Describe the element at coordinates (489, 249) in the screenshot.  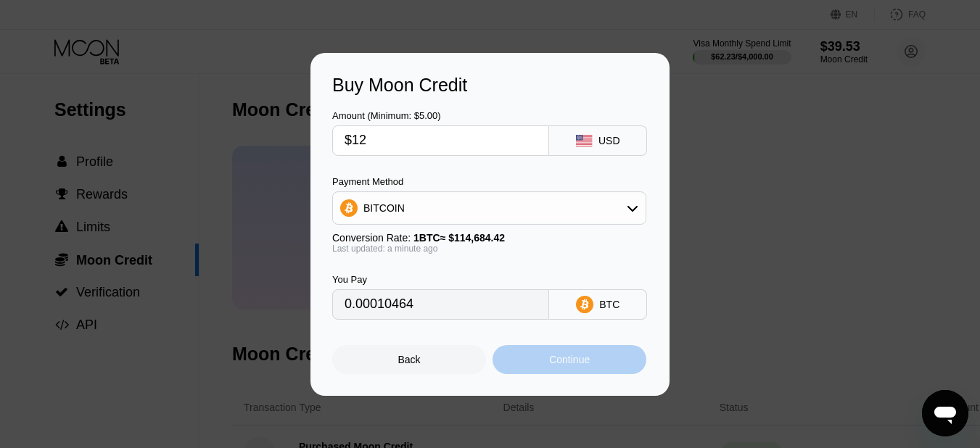
I see `div: Last updated: a minute ago` at that location.